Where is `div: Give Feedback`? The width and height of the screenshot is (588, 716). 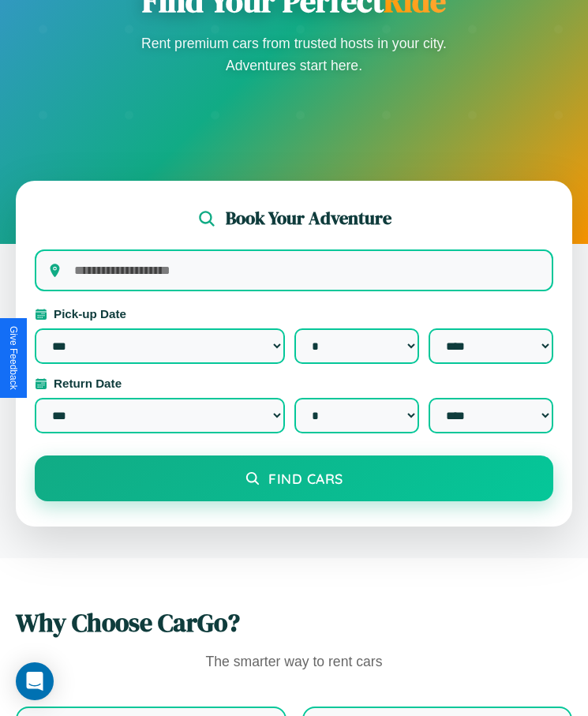 div: Give Feedback is located at coordinates (14, 358).